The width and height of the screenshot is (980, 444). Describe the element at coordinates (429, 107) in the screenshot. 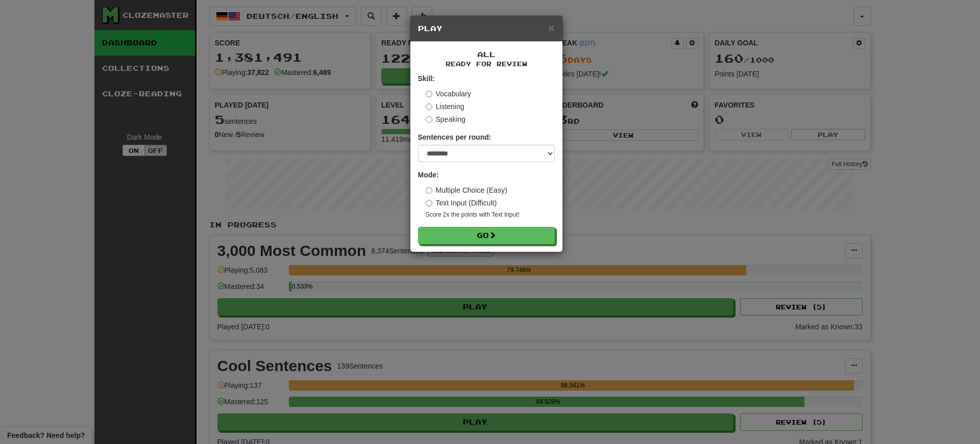

I see `input: Listening` at that location.